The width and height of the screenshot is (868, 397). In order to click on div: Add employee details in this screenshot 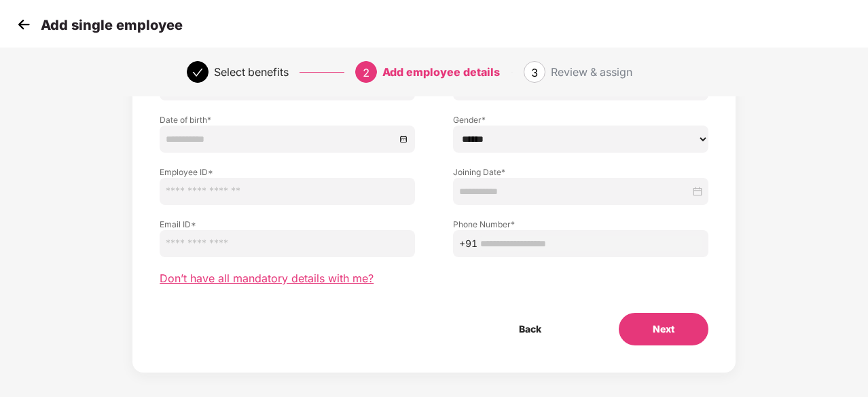, I will do `click(441, 72)`.